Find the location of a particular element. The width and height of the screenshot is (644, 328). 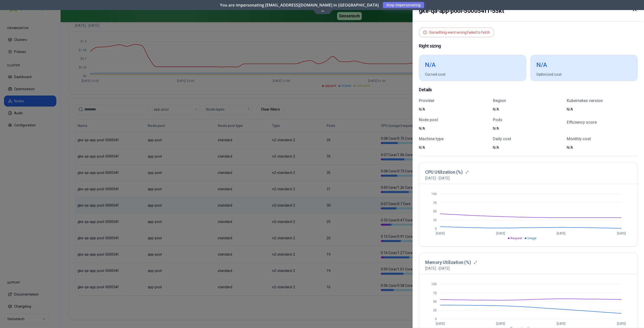

span: Request is located at coordinates (516, 238).